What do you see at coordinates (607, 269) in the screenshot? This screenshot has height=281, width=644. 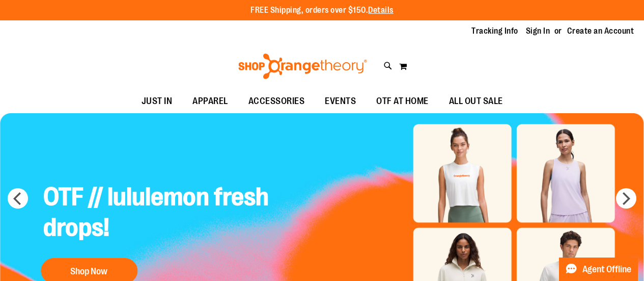 I see `span: Agent Offline` at bounding box center [607, 269].